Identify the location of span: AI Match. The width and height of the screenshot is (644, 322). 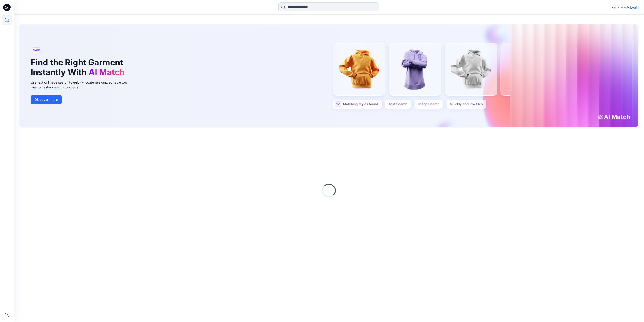
(106, 72).